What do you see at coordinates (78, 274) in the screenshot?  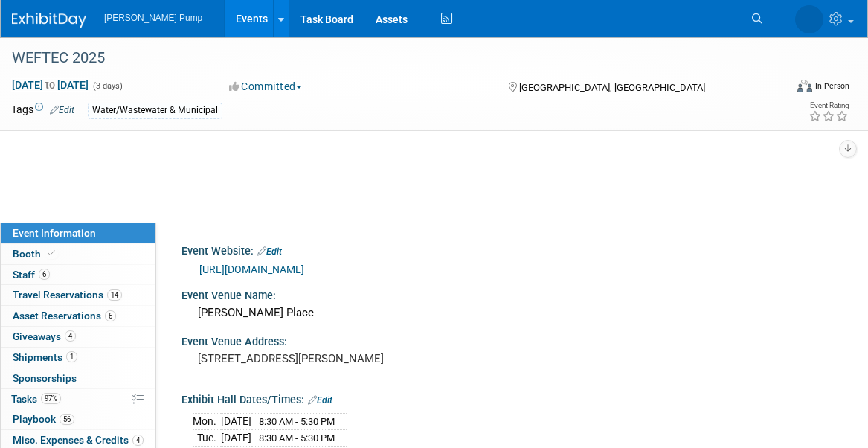 I see `a: Staff6` at bounding box center [78, 274].